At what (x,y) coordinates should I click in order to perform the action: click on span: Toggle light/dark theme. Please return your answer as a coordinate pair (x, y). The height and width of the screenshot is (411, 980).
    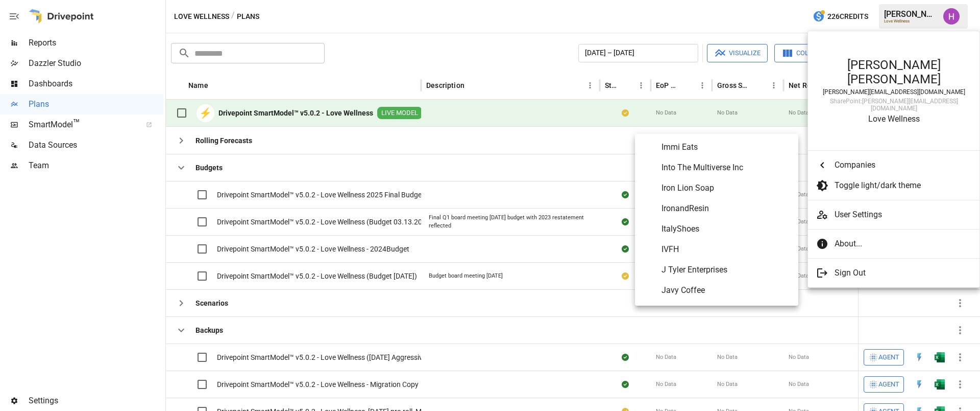
    Looking at the image, I should click on (899, 186).